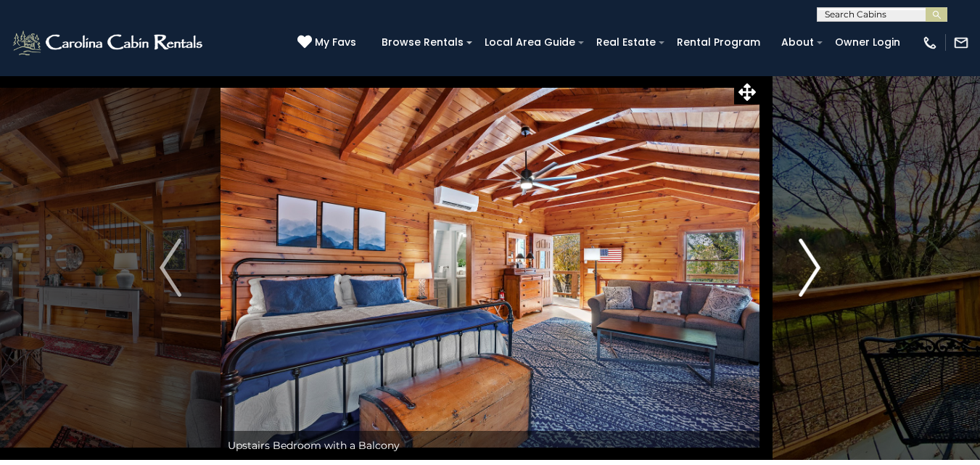 This screenshot has height=465, width=980. What do you see at coordinates (170, 268) in the screenshot?
I see `button: Previous` at bounding box center [170, 268].